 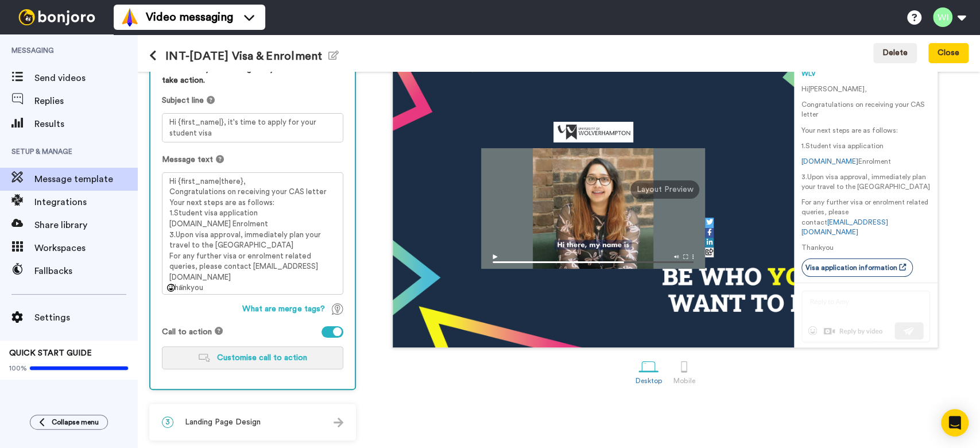 What do you see at coordinates (593, 259) in the screenshot?
I see `img: player-controls-full.svg` at bounding box center [593, 259].